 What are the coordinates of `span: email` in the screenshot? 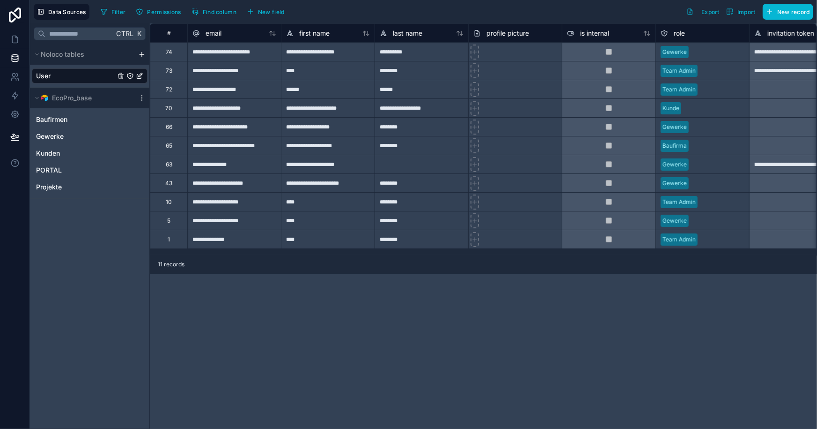 It's located at (214, 33).